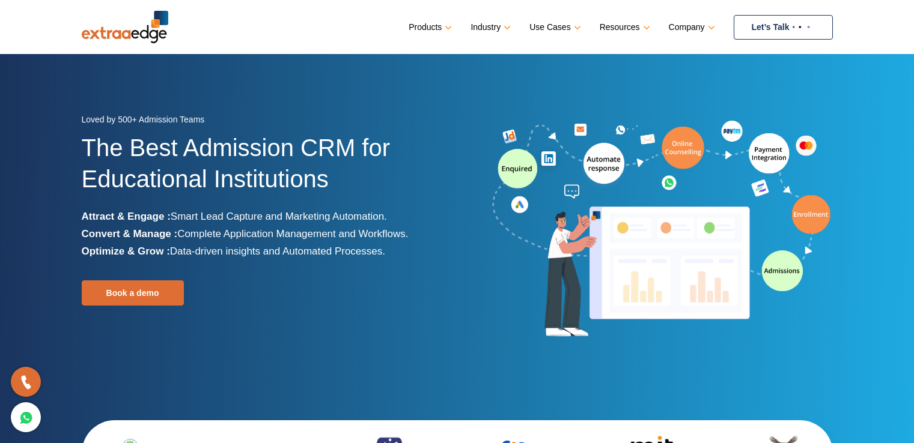 This screenshot has height=443, width=914. What do you see at coordinates (783, 27) in the screenshot?
I see `a: Let’s Talk` at bounding box center [783, 27].